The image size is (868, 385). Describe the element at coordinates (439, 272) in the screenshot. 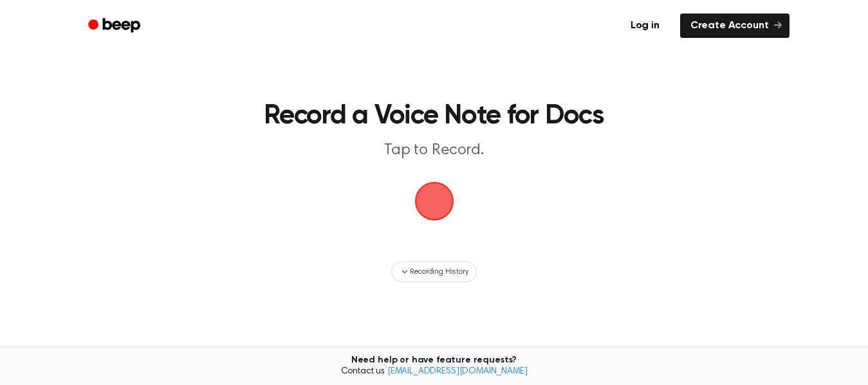

I see `span: Recording History` at that location.